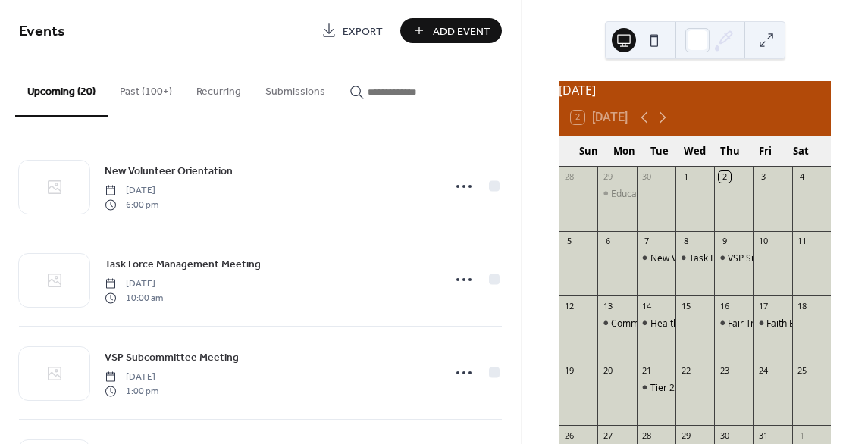 This screenshot has height=444, width=868. Describe the element at coordinates (607, 371) in the screenshot. I see `div: 20` at that location.